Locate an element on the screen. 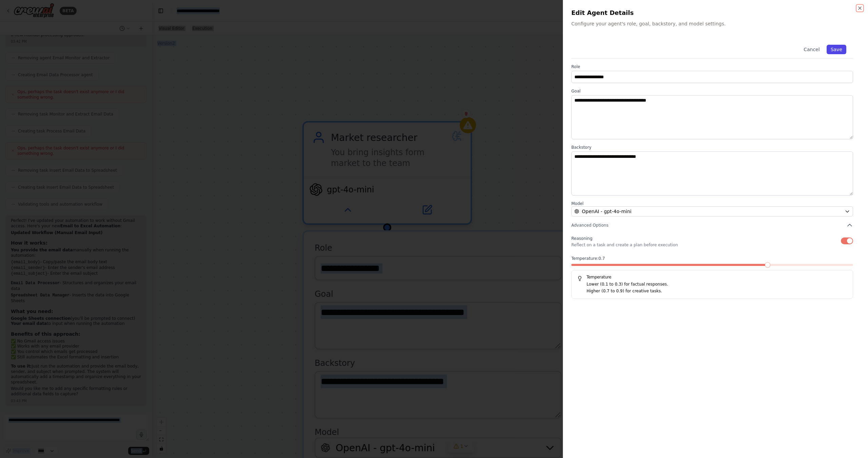 This screenshot has width=868, height=458. p: Higher (0.7 to 0.9) for creative tasks. is located at coordinates (717, 291).